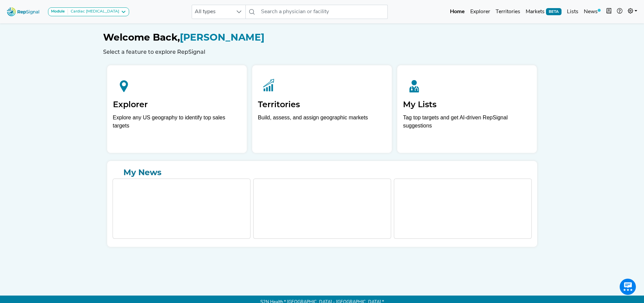 The height and width of the screenshot is (303, 644). Describe the element at coordinates (573, 12) in the screenshot. I see `a: Lists` at that location.